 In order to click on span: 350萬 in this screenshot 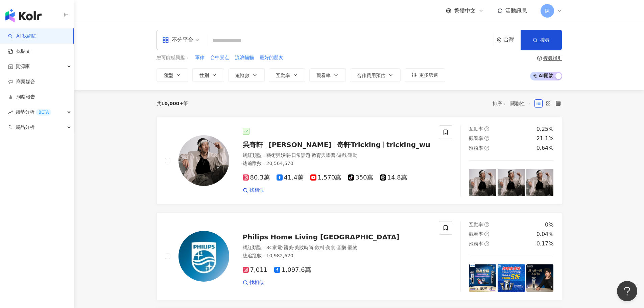, I will do `click(360, 177)`.